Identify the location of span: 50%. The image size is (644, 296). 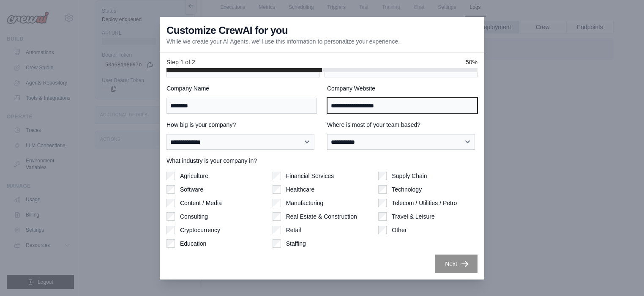
(472, 62).